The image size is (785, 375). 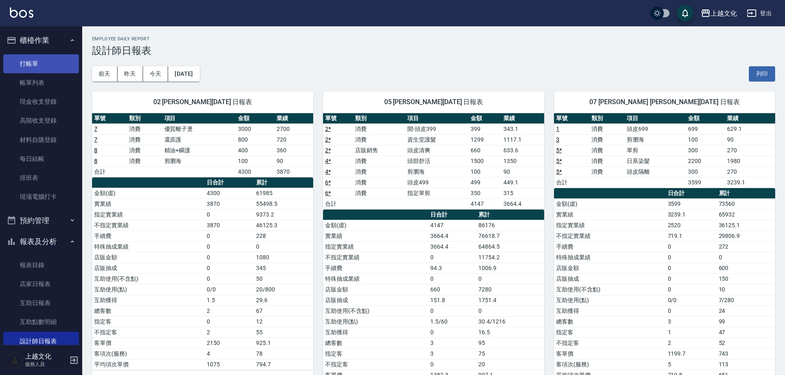 I want to click on td: 資生堂護髮, so click(x=437, y=139).